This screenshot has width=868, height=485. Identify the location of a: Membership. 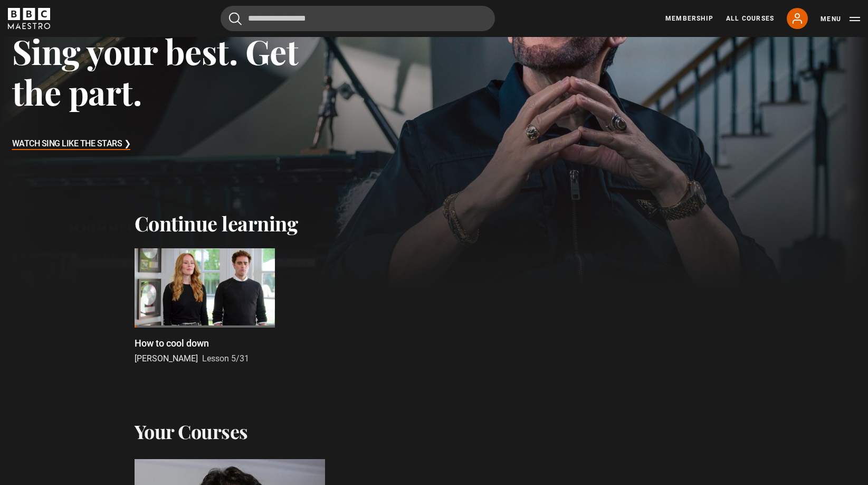
(689, 18).